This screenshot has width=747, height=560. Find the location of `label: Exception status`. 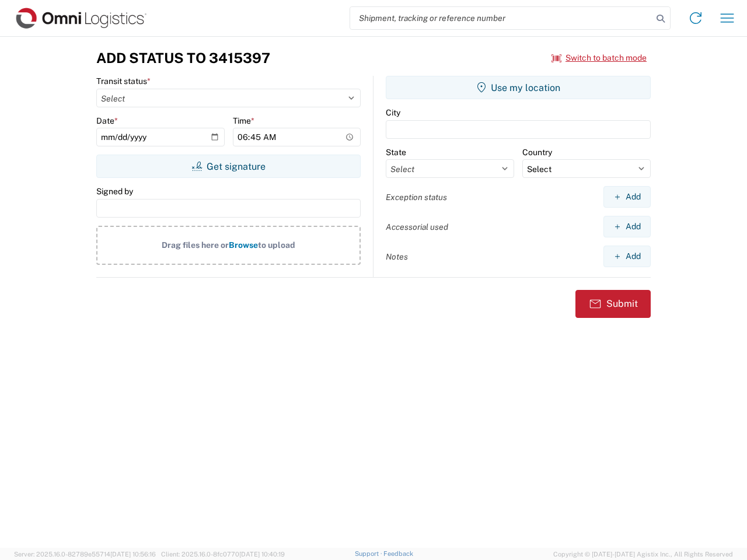

label: Exception status is located at coordinates (416, 197).